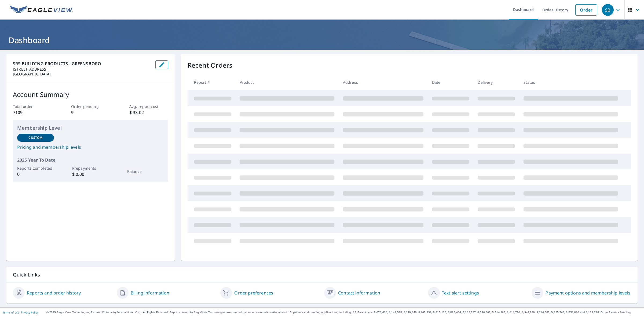 This screenshot has width=644, height=317. What do you see at coordinates (32, 113) in the screenshot?
I see `p: 7109` at bounding box center [32, 113].